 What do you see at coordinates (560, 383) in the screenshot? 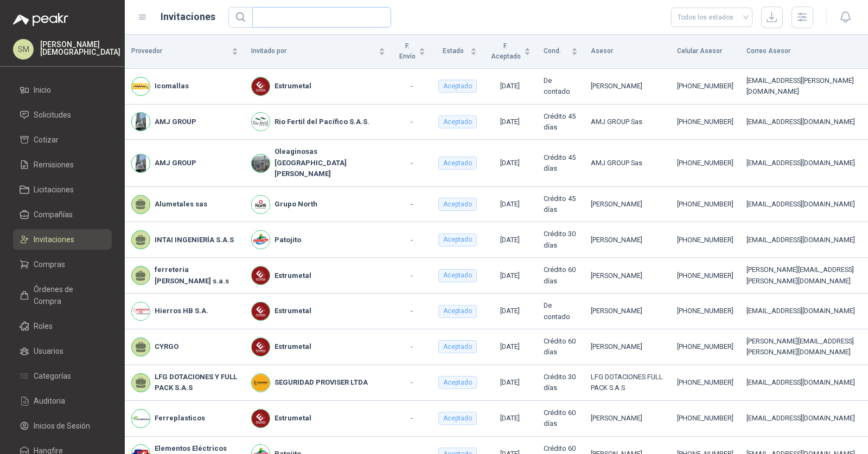
I see `div: Crédito 30 días` at bounding box center [560, 383].